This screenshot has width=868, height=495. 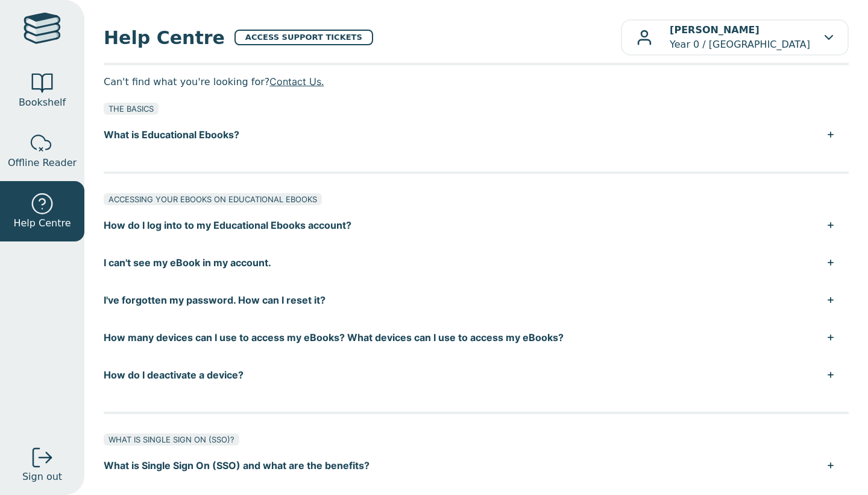 What do you see at coordinates (476, 375) in the screenshot?
I see `button: How do I deactivate a device?` at bounding box center [476, 375].